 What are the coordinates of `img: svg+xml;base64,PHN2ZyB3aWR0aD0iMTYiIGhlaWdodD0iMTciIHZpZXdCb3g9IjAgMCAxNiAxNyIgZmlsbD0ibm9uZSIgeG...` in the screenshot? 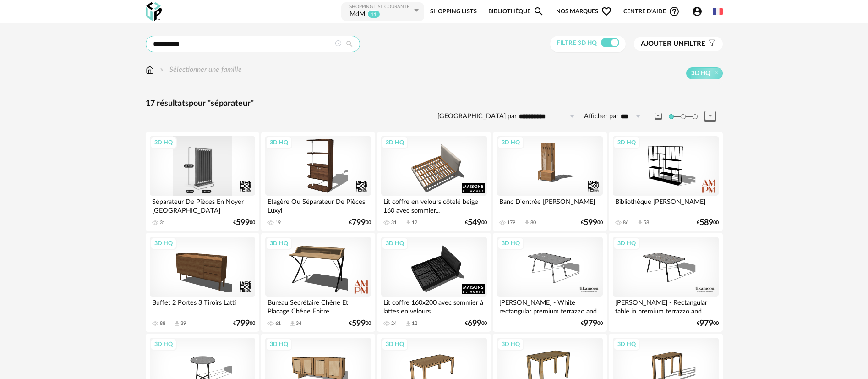 It's located at (150, 70).